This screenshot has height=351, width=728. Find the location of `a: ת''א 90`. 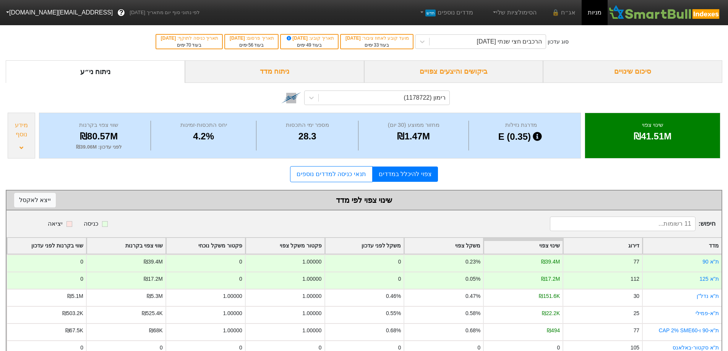

a: ת''א 90 is located at coordinates (710, 262).